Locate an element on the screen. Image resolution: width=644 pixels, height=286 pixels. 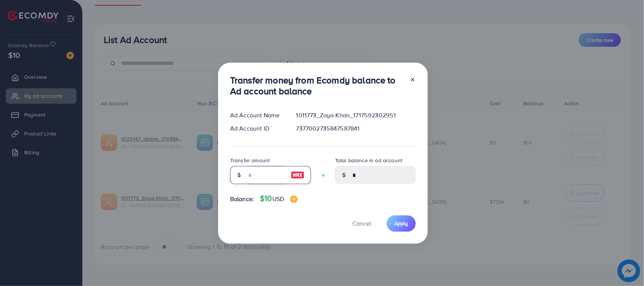
div: 1011773_Zaya-Khan_1717592302951 is located at coordinates (355, 115).